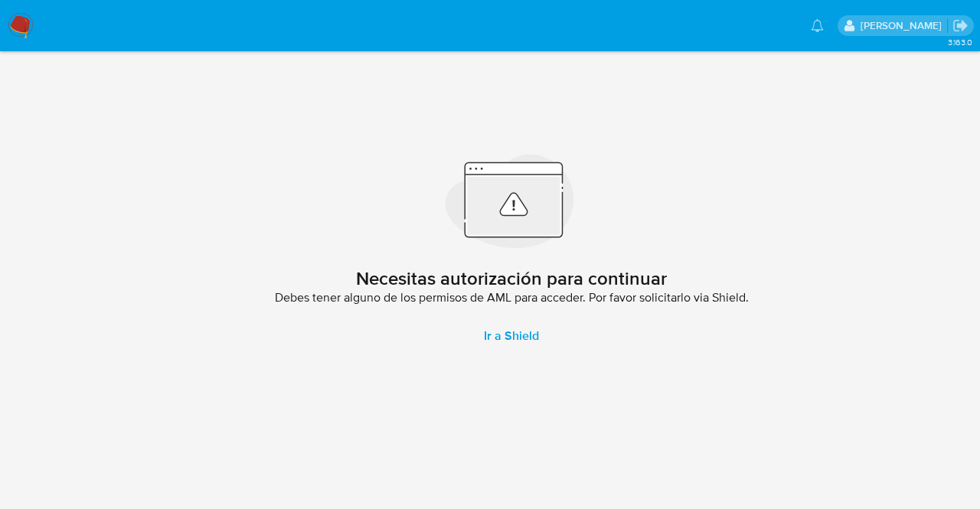  Describe the element at coordinates (512, 298) in the screenshot. I see `span: Debes tener alguno de los permisos de AML para acceder. Por favor solicitarlo via Shield.` at that location.